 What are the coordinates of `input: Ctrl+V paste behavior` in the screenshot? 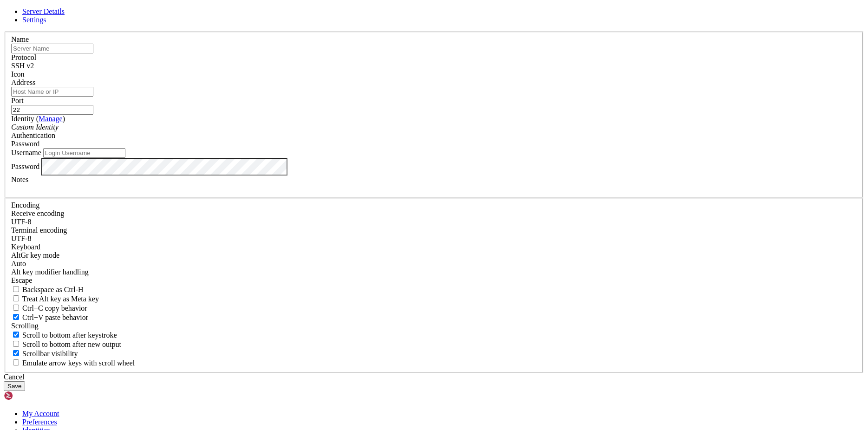 It's located at (16, 317).